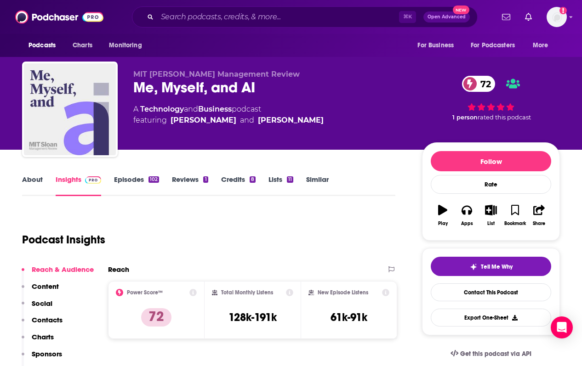  Describe the element at coordinates (82, 46) in the screenshot. I see `span: Charts` at that location.